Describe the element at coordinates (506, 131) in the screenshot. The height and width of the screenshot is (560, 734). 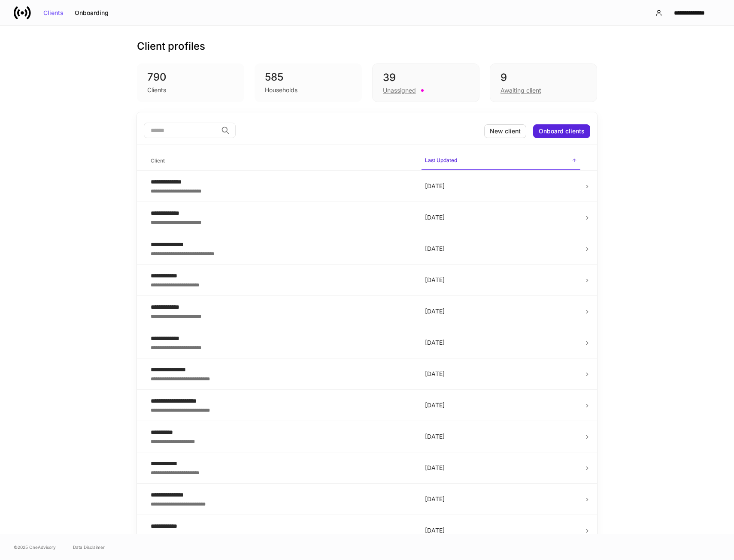
I see `div: New client` at that location.